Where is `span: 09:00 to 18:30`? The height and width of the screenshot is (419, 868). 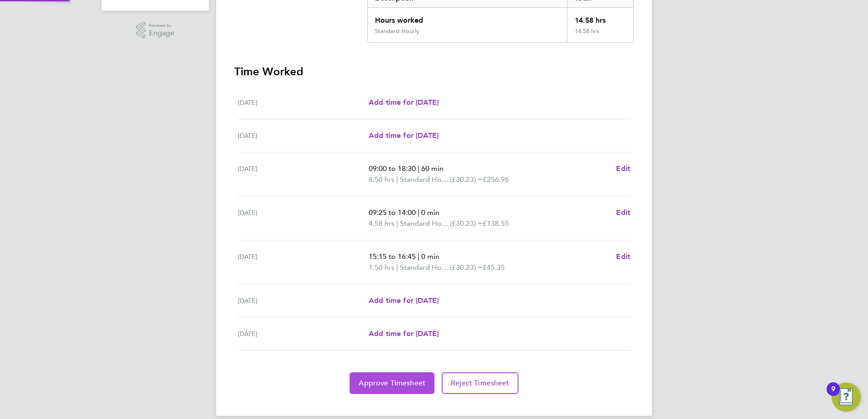 span: 09:00 to 18:30 is located at coordinates (392, 169).